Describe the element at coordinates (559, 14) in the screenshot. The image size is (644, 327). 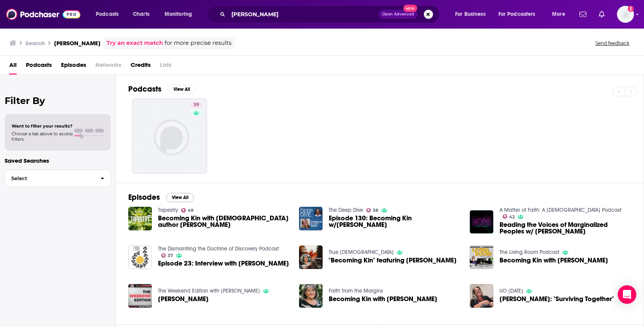
I see `span: More` at that location.